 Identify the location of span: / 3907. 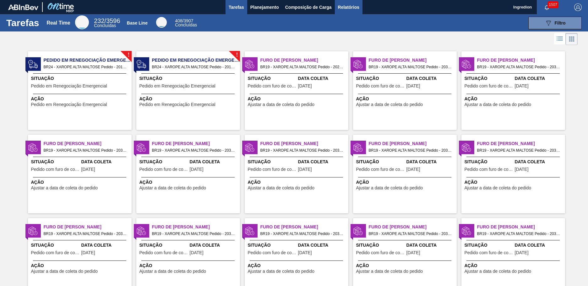
(184, 21).